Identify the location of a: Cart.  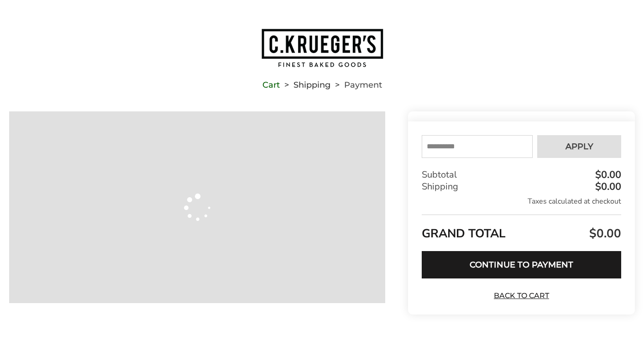
(271, 85).